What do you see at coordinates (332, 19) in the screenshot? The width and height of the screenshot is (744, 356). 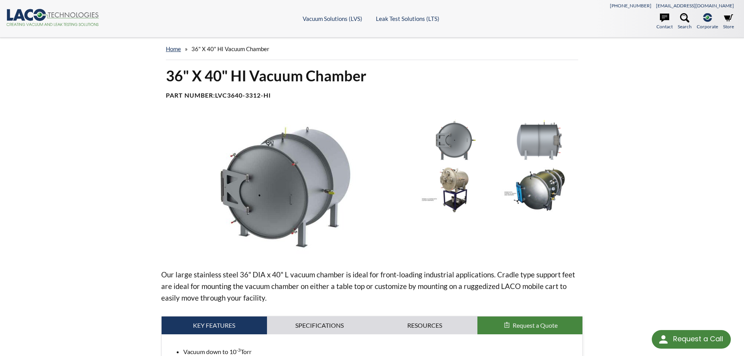 I see `a: Vacuum Solutions (LVS)` at bounding box center [332, 19].